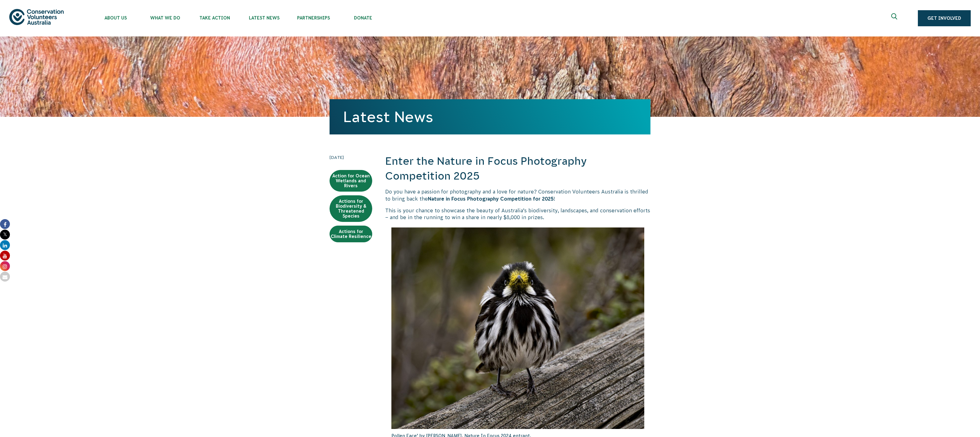 Image resolution: width=980 pixels, height=437 pixels. What do you see at coordinates (116, 18) in the screenshot?
I see `span: About Us` at bounding box center [116, 18].